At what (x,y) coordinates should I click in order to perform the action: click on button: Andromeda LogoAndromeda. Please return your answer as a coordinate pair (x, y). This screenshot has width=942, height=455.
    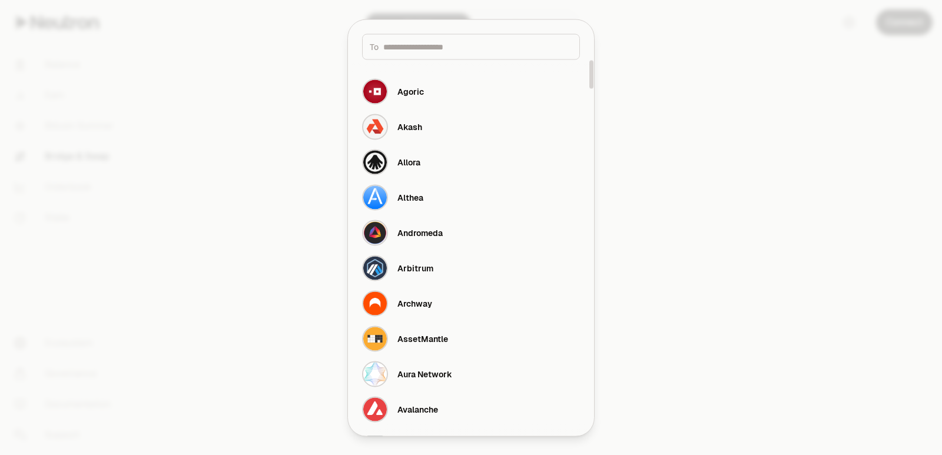
    Looking at the image, I should click on (471, 232).